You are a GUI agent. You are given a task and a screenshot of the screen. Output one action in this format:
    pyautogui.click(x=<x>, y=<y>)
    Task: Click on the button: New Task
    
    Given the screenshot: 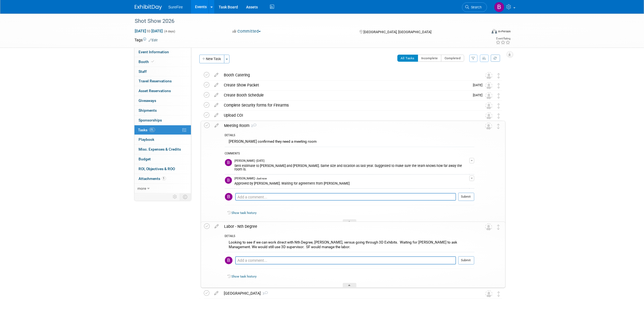 What is the action you would take?
    pyautogui.click(x=212, y=59)
    